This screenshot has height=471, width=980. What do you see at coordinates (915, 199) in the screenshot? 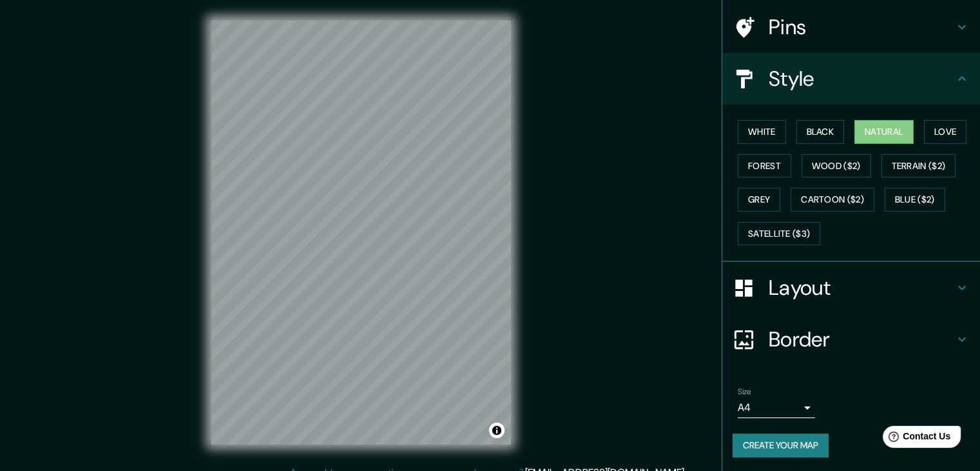
I see `button: Blue ($2)` at bounding box center [915, 199].